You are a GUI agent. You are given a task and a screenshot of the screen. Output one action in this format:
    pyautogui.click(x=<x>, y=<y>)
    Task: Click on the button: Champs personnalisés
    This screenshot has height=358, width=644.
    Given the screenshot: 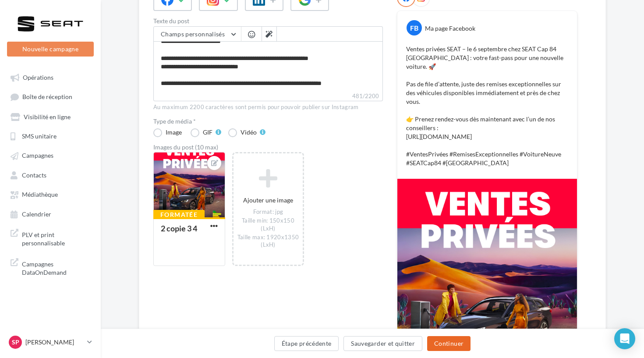 What is the action you would take?
    pyautogui.click(x=197, y=34)
    